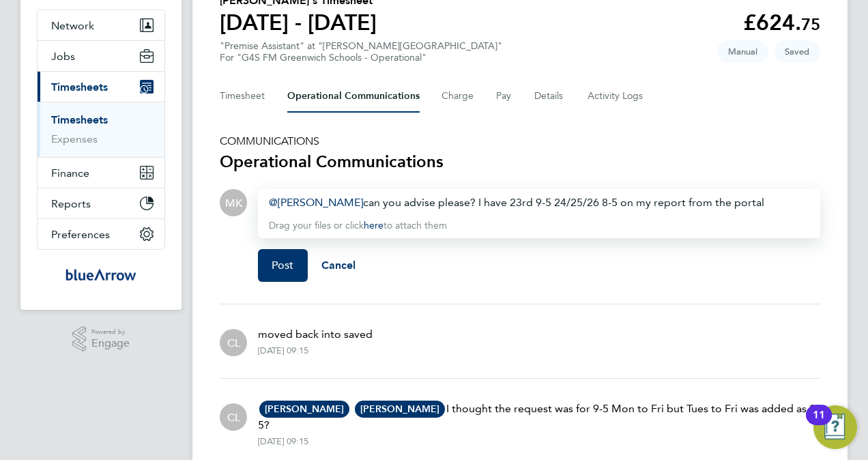 The image size is (868, 460). What do you see at coordinates (617, 96) in the screenshot?
I see `button: Activity Logs` at bounding box center [617, 96].